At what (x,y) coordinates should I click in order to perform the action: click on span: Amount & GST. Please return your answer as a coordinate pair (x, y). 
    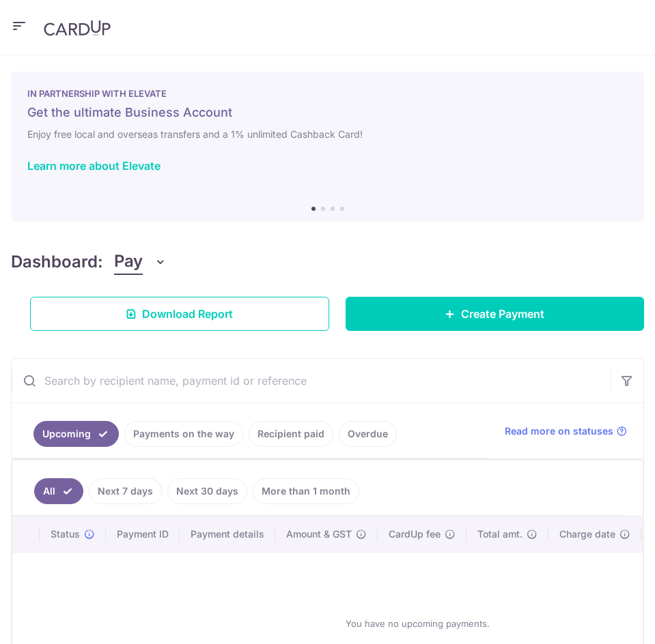
    Looking at the image, I should click on (319, 534).